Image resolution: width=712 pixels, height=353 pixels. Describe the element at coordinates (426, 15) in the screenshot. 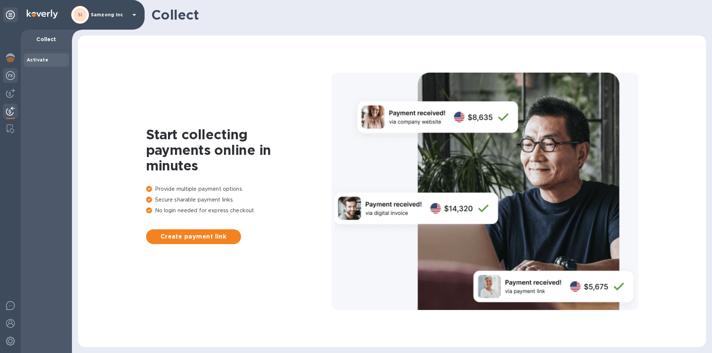

I see `h1: Collect` at that location.